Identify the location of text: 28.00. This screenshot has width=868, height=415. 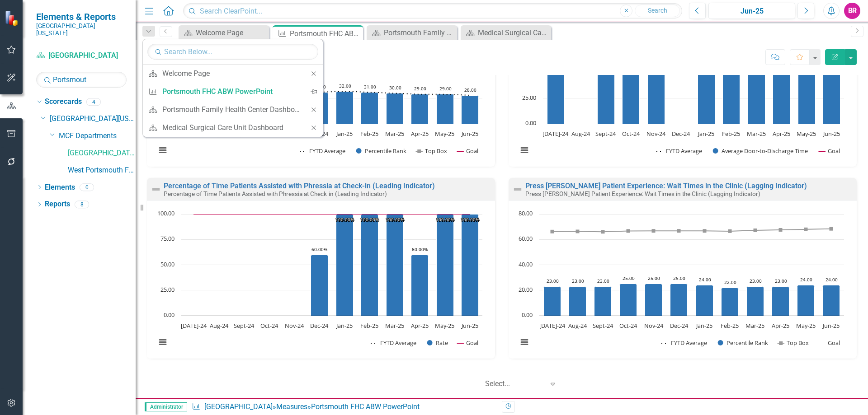
(470, 90).